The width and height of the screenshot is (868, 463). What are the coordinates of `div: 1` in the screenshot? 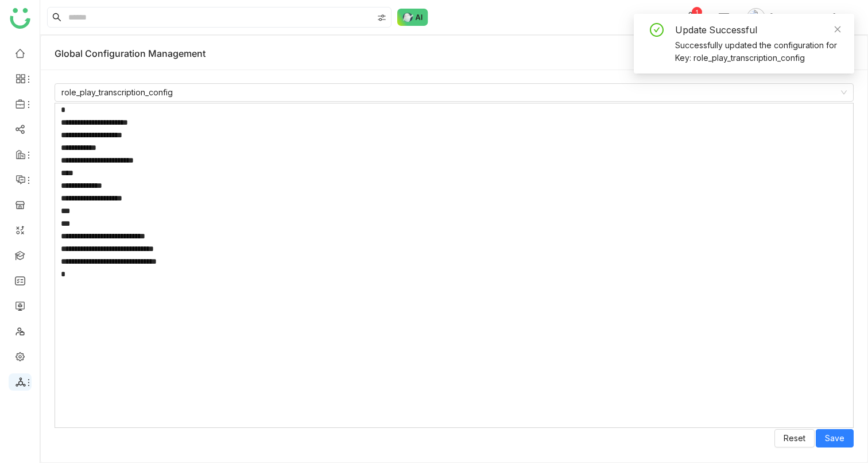 It's located at (697, 12).